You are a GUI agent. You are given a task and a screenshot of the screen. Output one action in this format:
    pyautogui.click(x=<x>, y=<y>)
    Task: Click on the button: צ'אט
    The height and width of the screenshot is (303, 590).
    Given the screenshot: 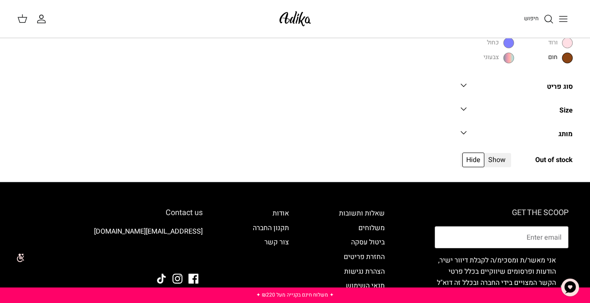 What is the action you would take?
    pyautogui.click(x=570, y=288)
    